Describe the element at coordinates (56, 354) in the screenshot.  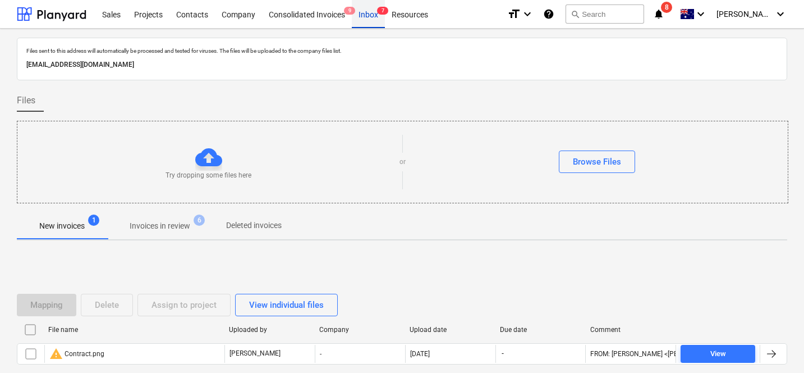
I see `span: warning` at that location.